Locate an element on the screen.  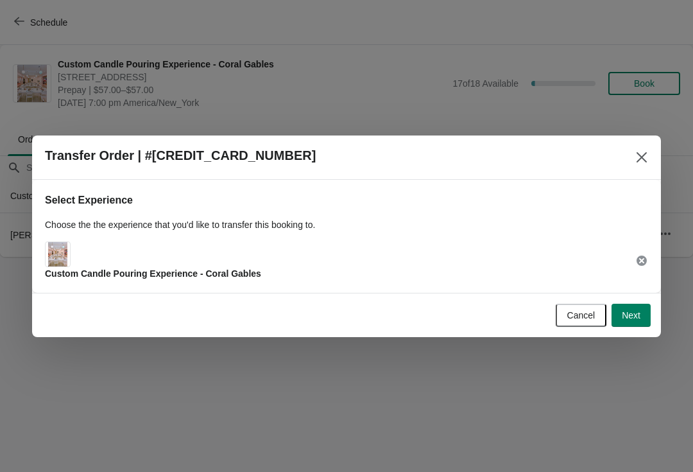
h2: Select Experience is located at coordinates (347, 200).